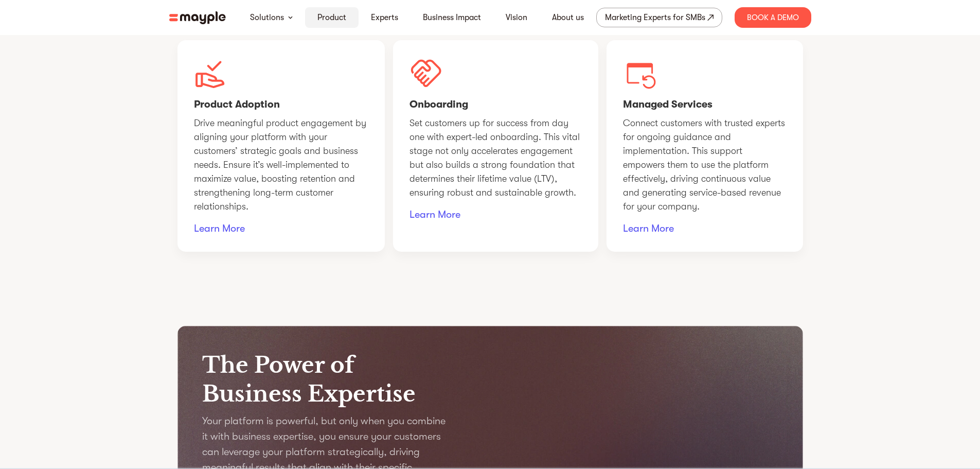 This screenshot has height=469, width=980. What do you see at coordinates (281, 105) in the screenshot?
I see `h4: Product Adoption` at bounding box center [281, 105].